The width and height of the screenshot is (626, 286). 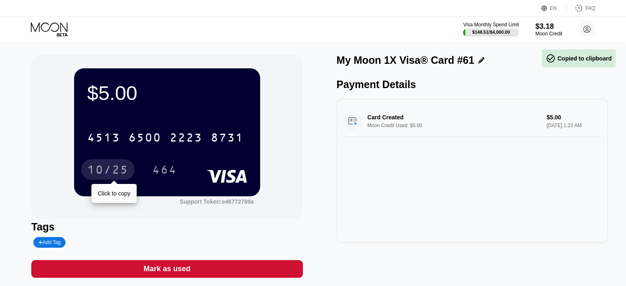 What do you see at coordinates (491, 25) in the screenshot?
I see `div: Visa Monthly Spend Limit` at bounding box center [491, 25].